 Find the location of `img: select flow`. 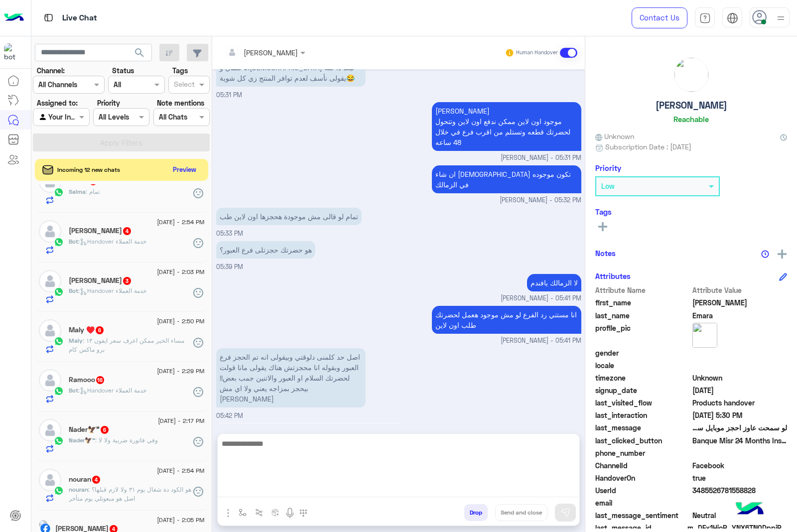

img: select flow is located at coordinates (242, 513).